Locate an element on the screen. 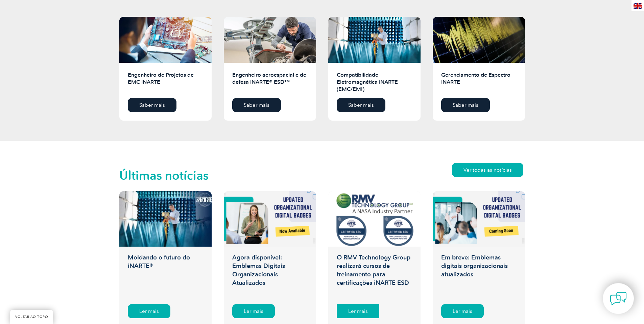 The height and width of the screenshot is (324, 644). font: Gerenciamento de Espectro iNARTE is located at coordinates (476, 79).